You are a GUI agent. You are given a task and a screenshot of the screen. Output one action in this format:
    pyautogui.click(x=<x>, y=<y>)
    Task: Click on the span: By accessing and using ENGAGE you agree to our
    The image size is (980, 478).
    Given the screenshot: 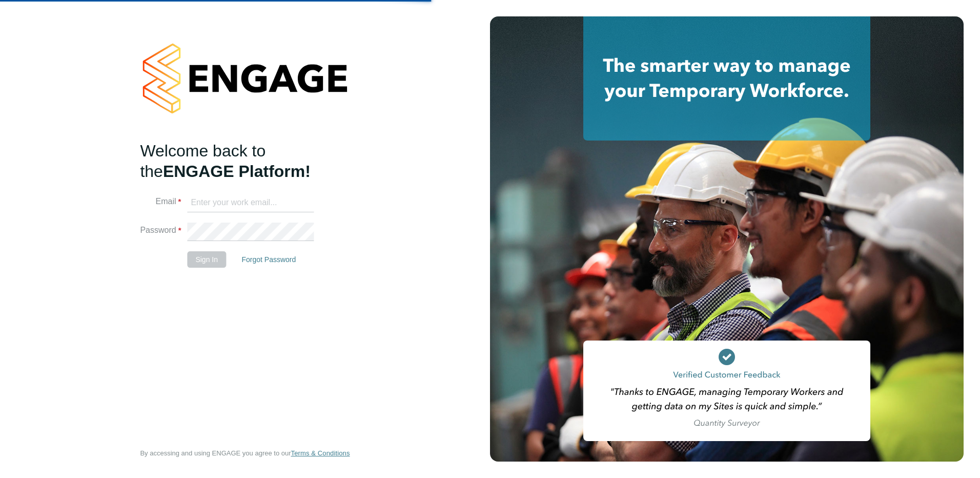 What is the action you would take?
    pyautogui.click(x=244, y=453)
    